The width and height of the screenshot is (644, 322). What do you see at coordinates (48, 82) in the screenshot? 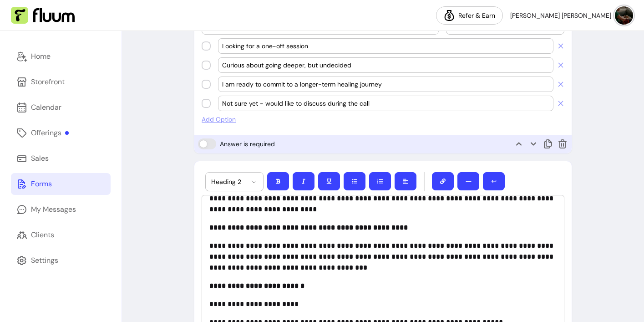
I see `div: Storefront` at bounding box center [48, 82].